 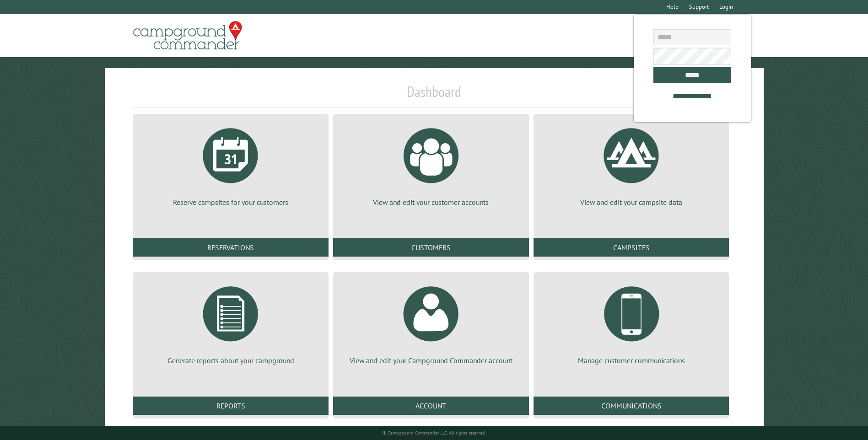 I want to click on p: Reserve campsites for your customers, so click(x=231, y=202).